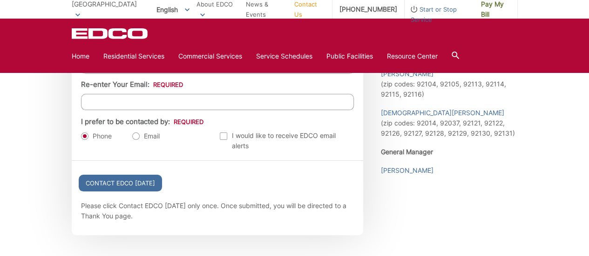 The height and width of the screenshot is (256, 589). Describe the element at coordinates (350, 56) in the screenshot. I see `a: Public Facilities` at that location.